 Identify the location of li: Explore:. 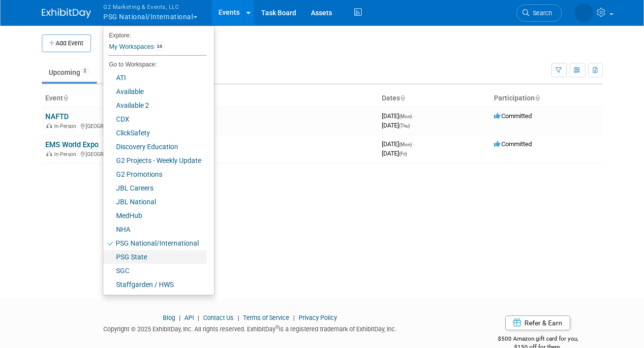
(155, 34).